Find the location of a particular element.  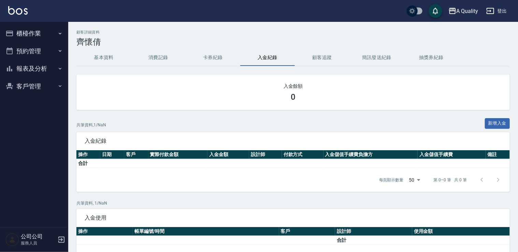

p: 第 0–0 筆 共 0 筆 is located at coordinates (450, 180).